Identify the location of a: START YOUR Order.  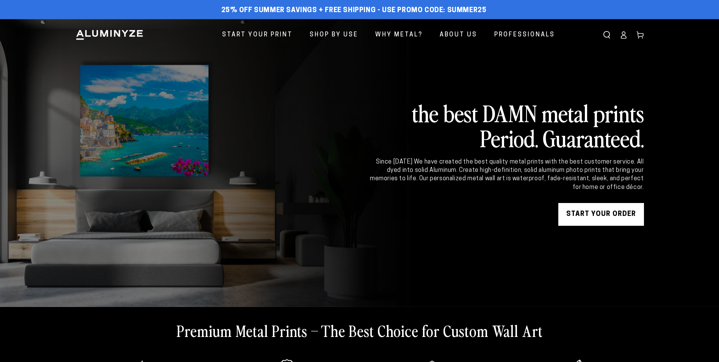
(601, 214).